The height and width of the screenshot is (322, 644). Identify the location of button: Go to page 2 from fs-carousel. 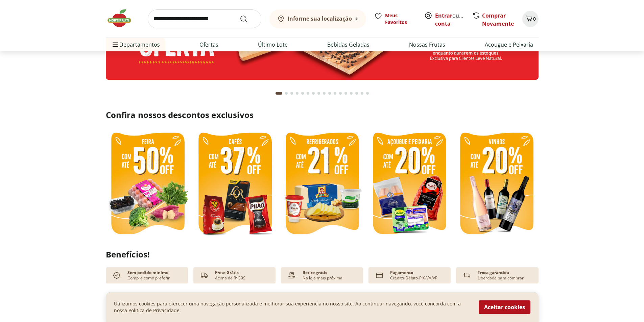
(286, 94).